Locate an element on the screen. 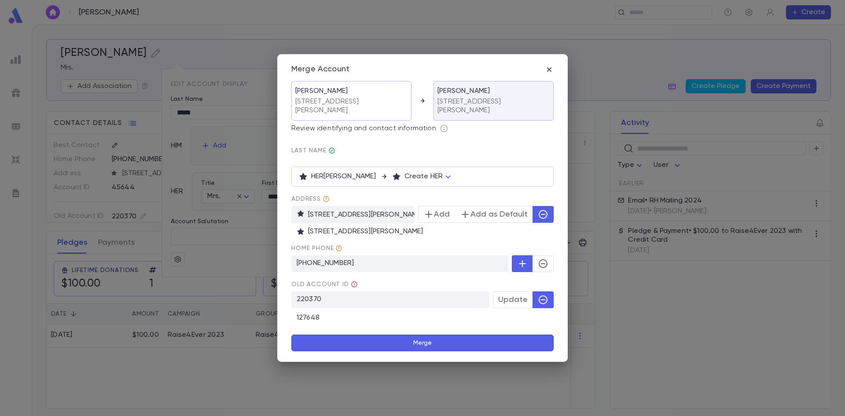  button: Update is located at coordinates (513, 300).